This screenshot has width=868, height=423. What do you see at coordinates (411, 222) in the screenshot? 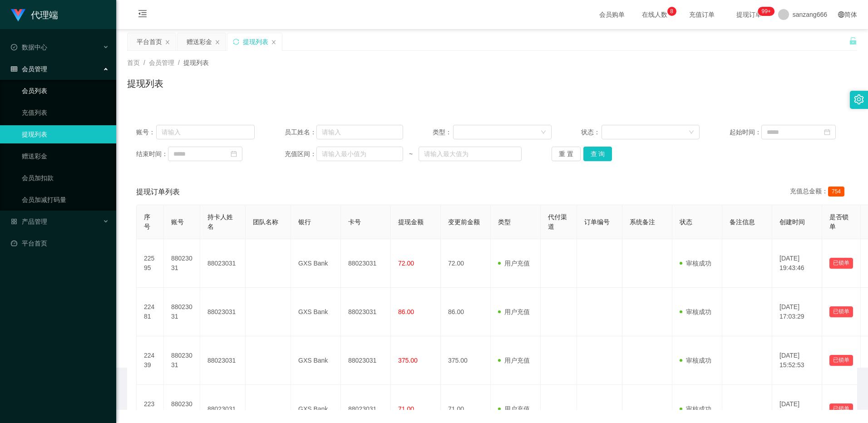
I see `span: 提现金额` at bounding box center [411, 222].